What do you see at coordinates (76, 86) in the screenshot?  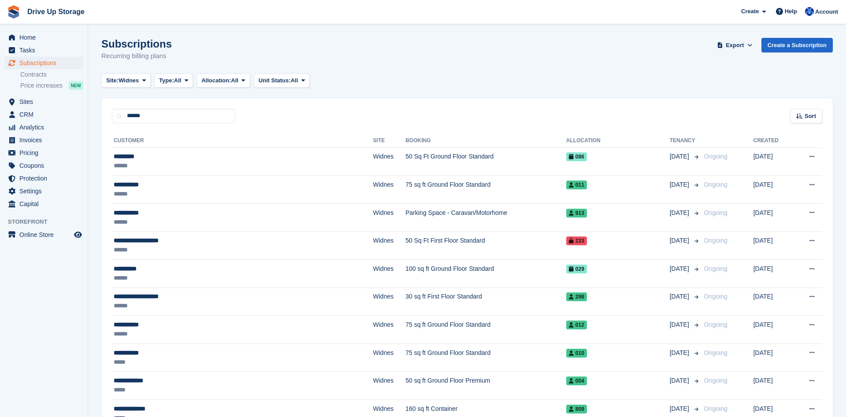 I see `div: NEW` at bounding box center [76, 86].